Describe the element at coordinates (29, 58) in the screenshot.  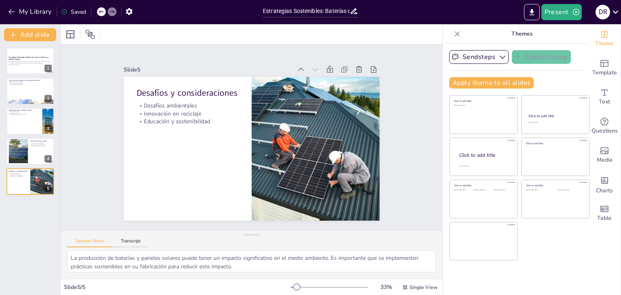
I see `strong: Estrategias Sostenibles: Baterías de Consumo Eléctrico y Paneles Solares` at that location.